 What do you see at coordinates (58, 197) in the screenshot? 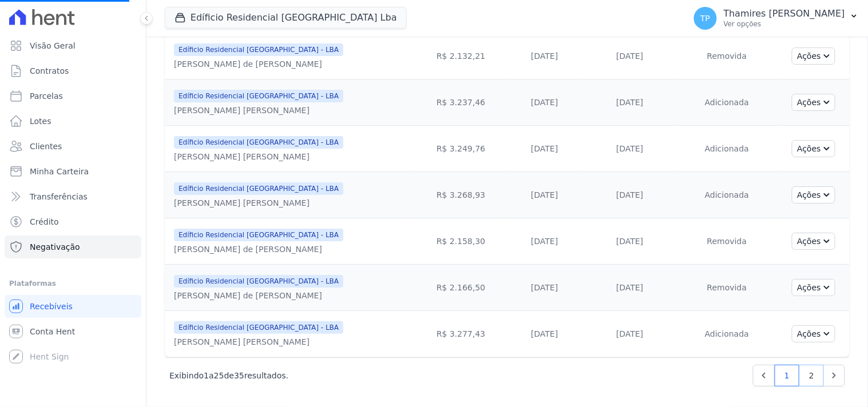
I see `span: Transferências` at bounding box center [58, 197].